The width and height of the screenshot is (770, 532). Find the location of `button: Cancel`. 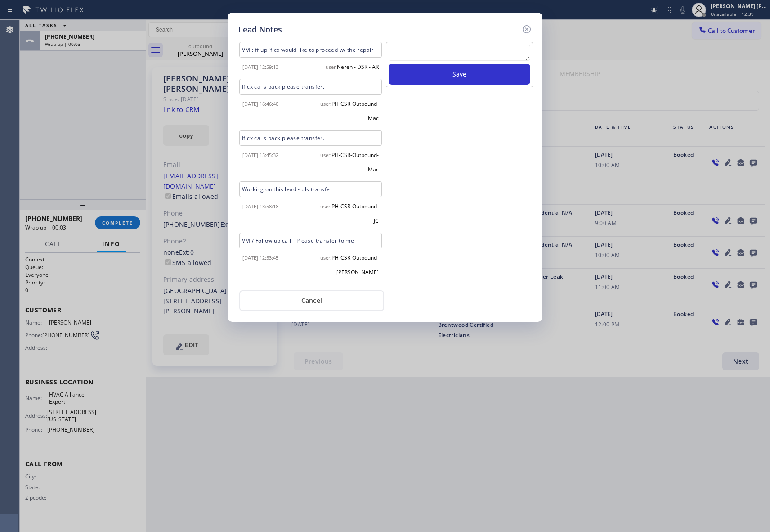

button: Cancel is located at coordinates (312, 300).